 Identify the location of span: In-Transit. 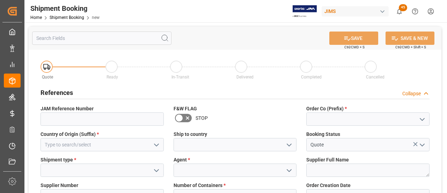
(180, 77).